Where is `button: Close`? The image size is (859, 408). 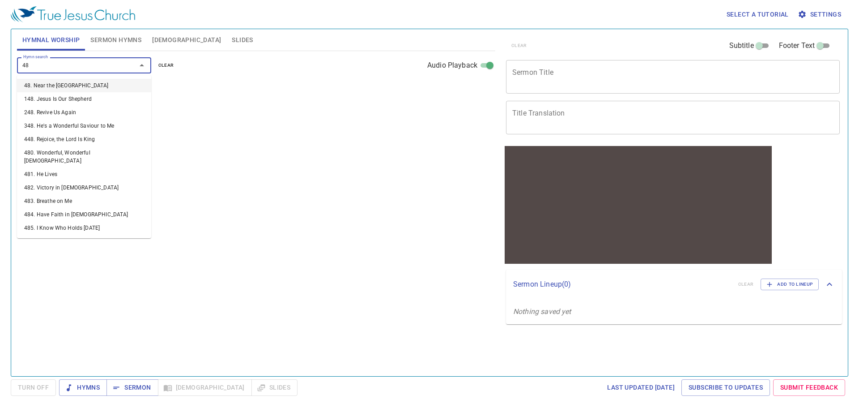 button: Close is located at coordinates (142, 65).